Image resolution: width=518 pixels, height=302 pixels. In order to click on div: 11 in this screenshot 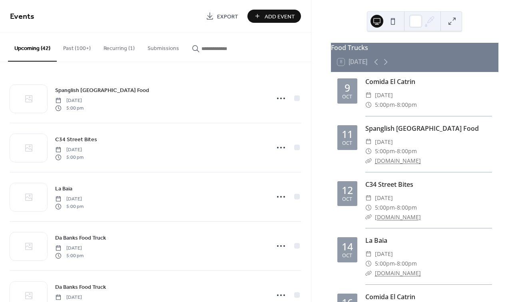, I will do `click(347, 134)`.